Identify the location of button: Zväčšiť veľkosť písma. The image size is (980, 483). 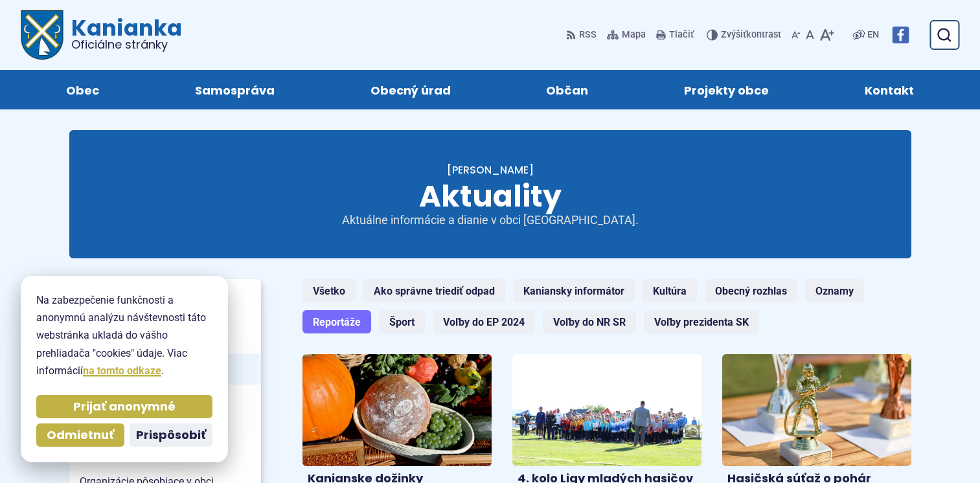
(826, 35).